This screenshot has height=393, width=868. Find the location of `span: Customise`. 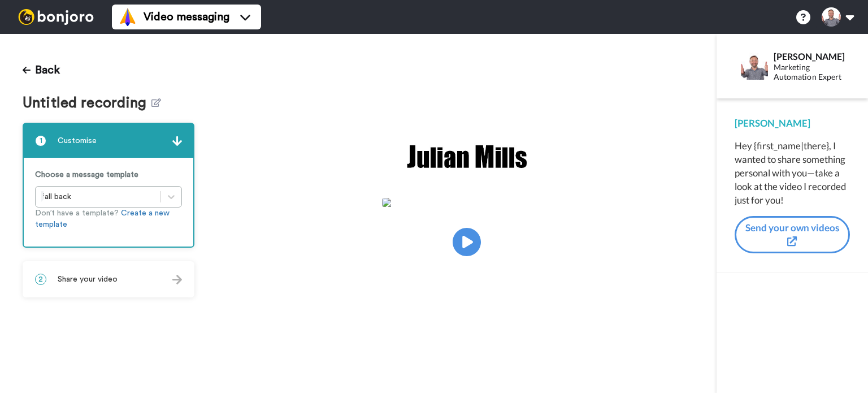

span: Customise is located at coordinates (77, 141).